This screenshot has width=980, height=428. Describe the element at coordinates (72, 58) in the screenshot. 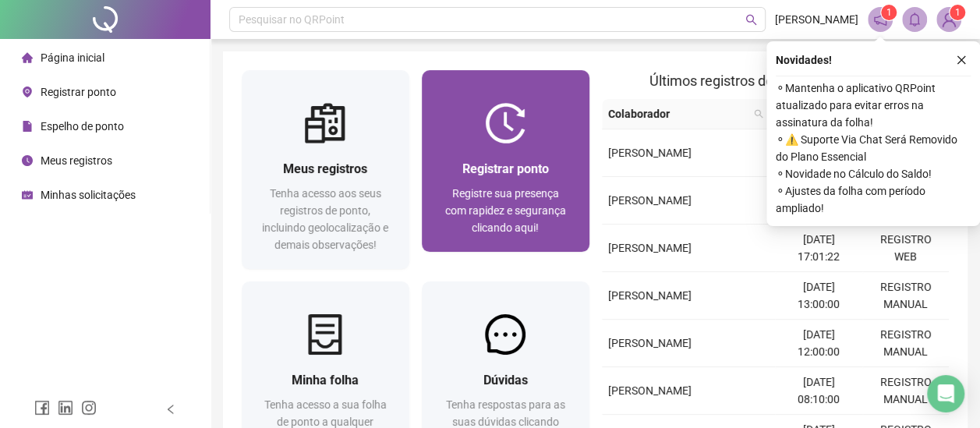

I see `span: Página inicial` at that location.